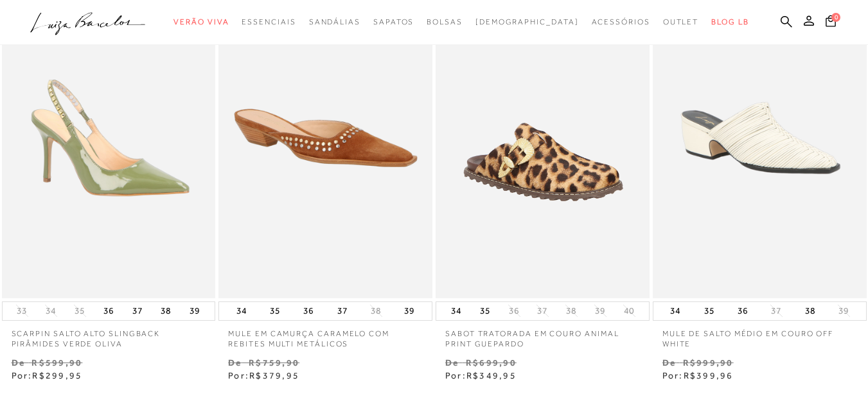 This screenshot has width=868, height=394. I want to click on span: BLOG LB, so click(730, 22).